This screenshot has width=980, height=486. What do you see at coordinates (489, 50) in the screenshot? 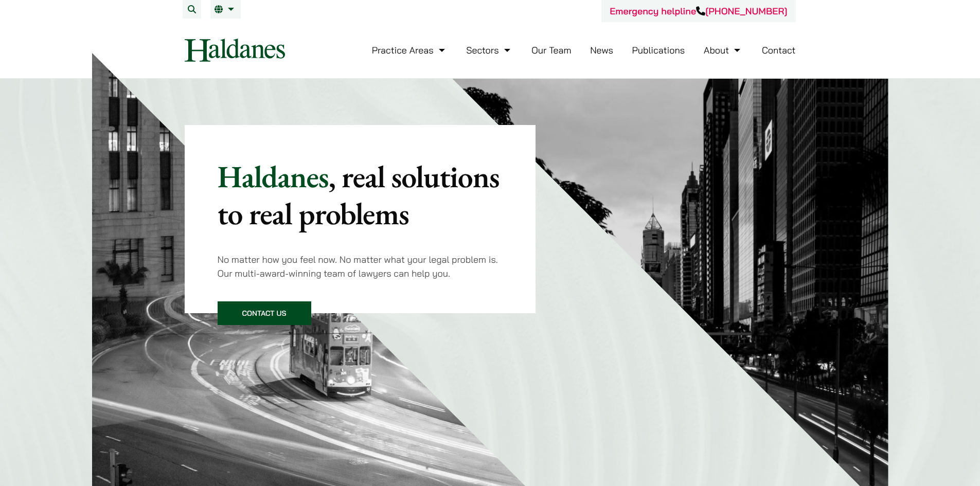
I see `a: Sectors` at bounding box center [489, 50].